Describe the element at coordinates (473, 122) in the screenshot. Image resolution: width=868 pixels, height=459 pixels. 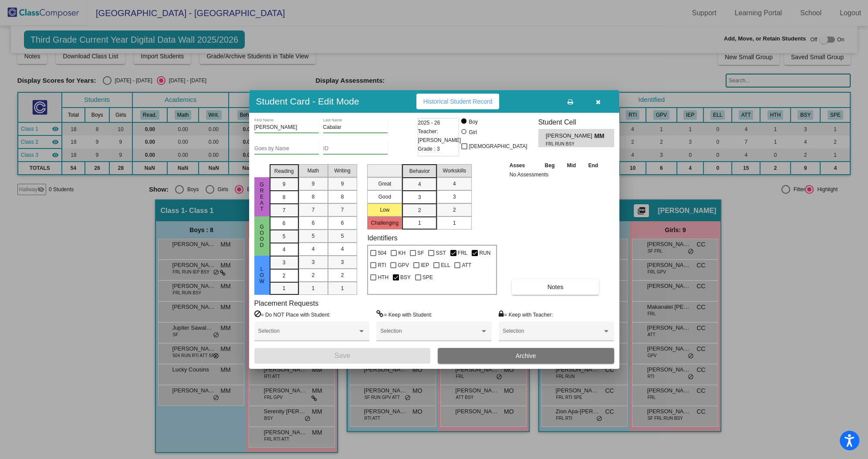
I see `div: Boy` at that location.